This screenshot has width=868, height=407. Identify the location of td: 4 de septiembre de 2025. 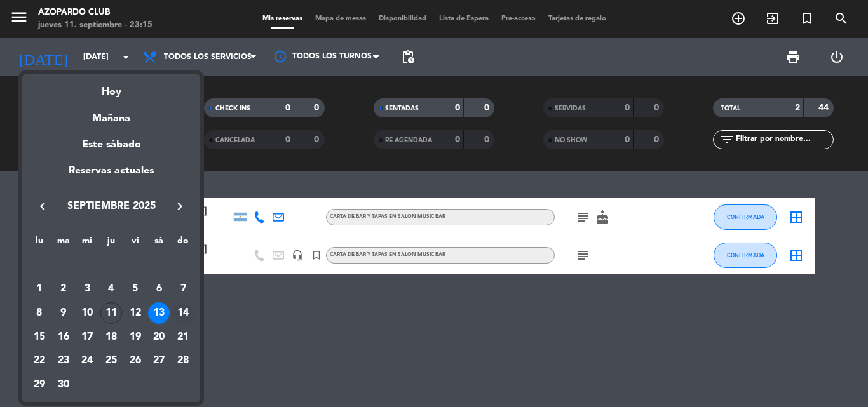
(111, 290).